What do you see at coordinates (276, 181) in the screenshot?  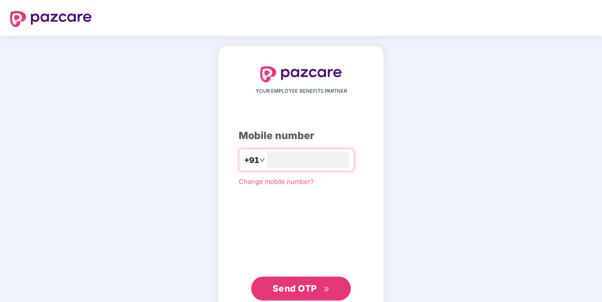 I see `a: Change mobile number?` at bounding box center [276, 181].